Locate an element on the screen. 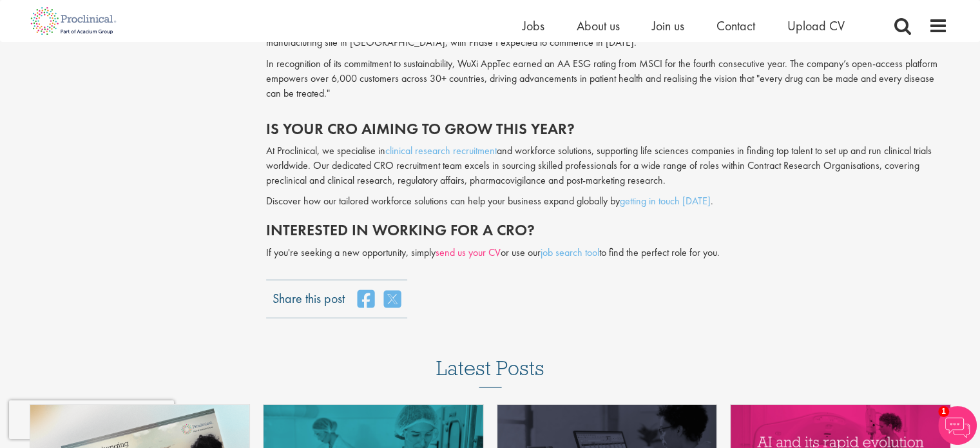 The image size is (980, 448). a: share on facebook is located at coordinates (366, 299).